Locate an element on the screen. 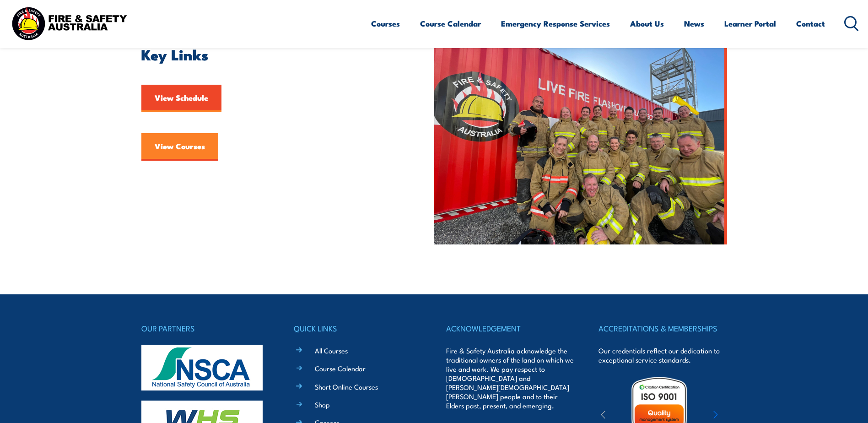 Image resolution: width=868 pixels, height=423 pixels. a: Short Online Courses is located at coordinates (346, 386).